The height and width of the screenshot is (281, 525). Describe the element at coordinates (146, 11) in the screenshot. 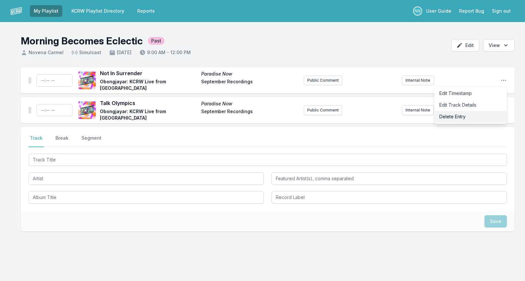

I see `a: Reports` at that location.